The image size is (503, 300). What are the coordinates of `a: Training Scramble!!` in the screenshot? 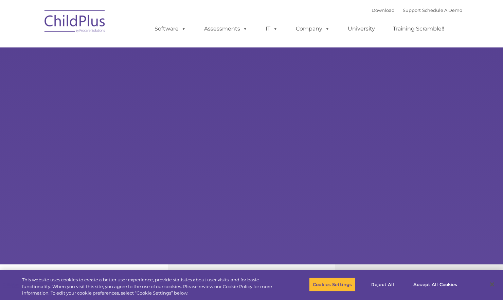 It's located at (418, 29).